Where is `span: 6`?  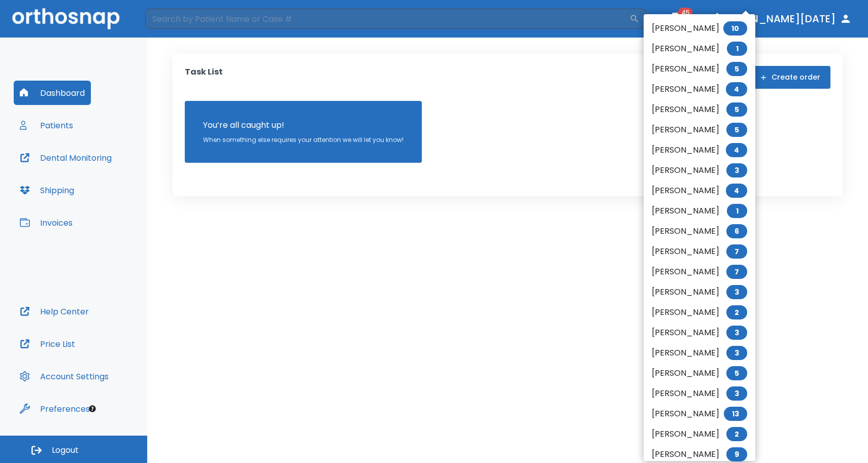
span: 6 is located at coordinates (737, 231).